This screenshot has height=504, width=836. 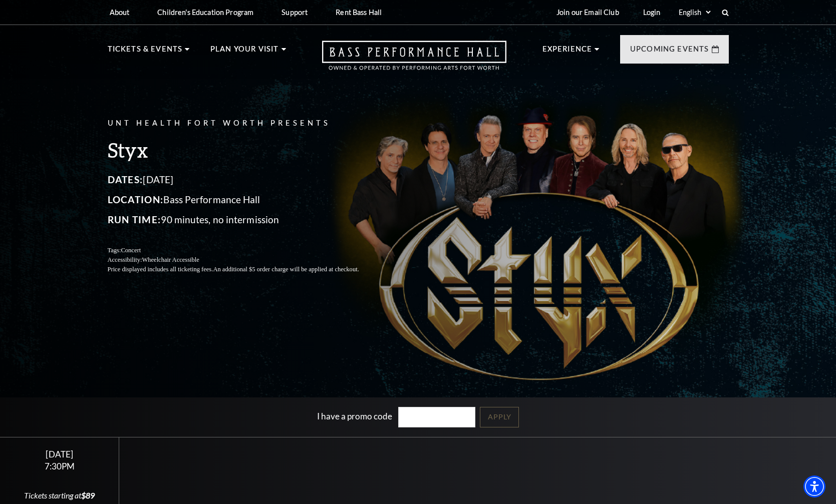 What do you see at coordinates (134, 219) in the screenshot?
I see `span: Run Time:` at bounding box center [134, 219].